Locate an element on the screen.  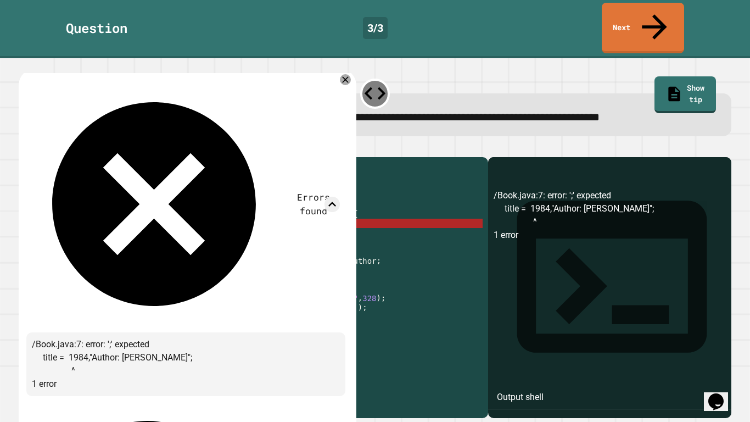
div: 3 / 3 is located at coordinates (375, 28).